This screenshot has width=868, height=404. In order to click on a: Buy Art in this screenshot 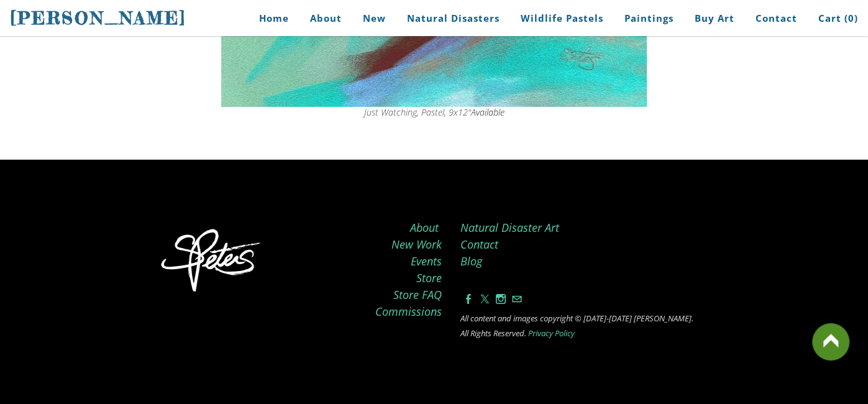, I will do `click(714, 18)`.